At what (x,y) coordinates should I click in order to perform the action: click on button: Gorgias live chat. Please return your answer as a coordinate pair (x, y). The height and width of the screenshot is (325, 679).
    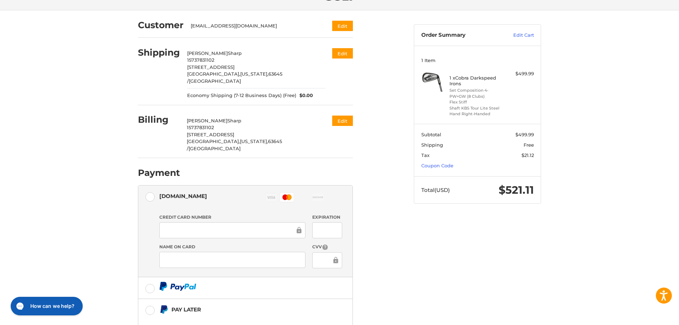
    Looking at the image, I should click on (40, 12).